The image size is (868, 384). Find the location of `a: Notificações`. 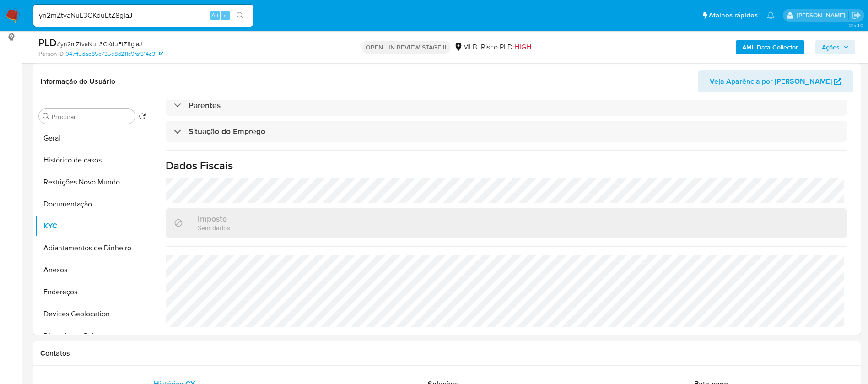

a: Notificações is located at coordinates (771, 15).